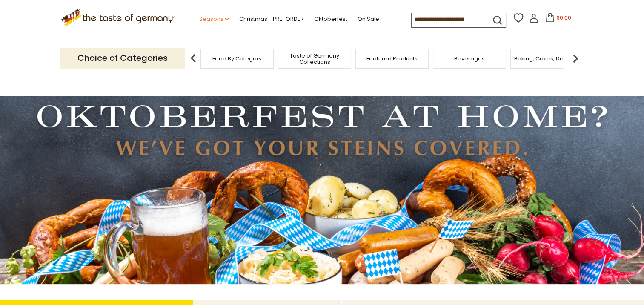 The width and height of the screenshot is (644, 305). What do you see at coordinates (315, 59) in the screenshot?
I see `a: Taste of Germany Collections` at bounding box center [315, 59].